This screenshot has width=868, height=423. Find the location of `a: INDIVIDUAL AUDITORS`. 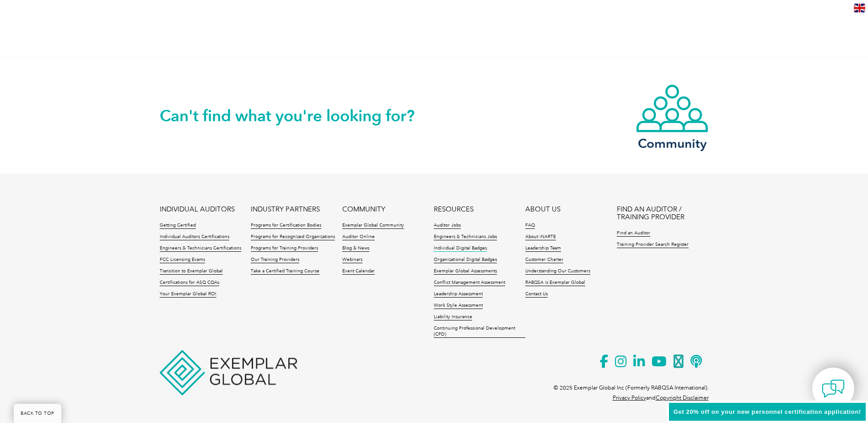

a: INDIVIDUAL AUDITORS is located at coordinates (197, 209).